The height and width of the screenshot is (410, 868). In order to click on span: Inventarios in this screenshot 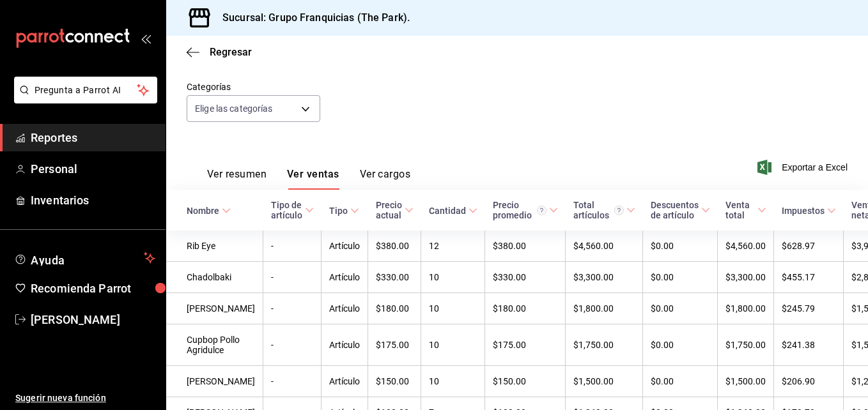, I will do `click(93, 200)`.